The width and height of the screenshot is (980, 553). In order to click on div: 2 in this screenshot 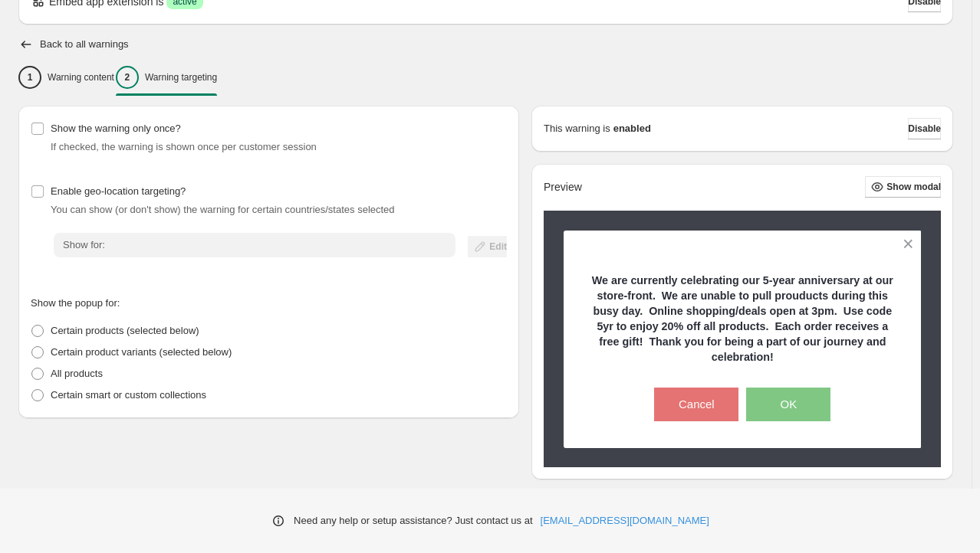, I will do `click(128, 78)`.